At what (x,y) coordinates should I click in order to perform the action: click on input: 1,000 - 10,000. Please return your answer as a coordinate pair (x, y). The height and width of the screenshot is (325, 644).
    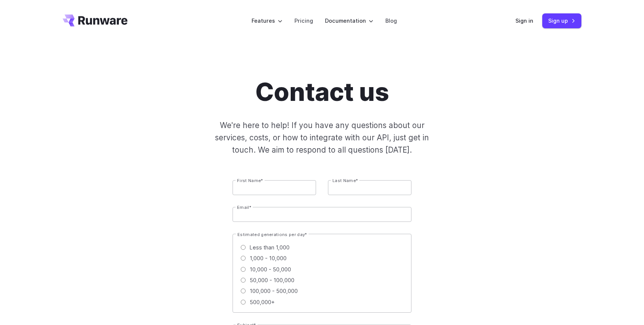
    Looking at the image, I should click on (243, 258).